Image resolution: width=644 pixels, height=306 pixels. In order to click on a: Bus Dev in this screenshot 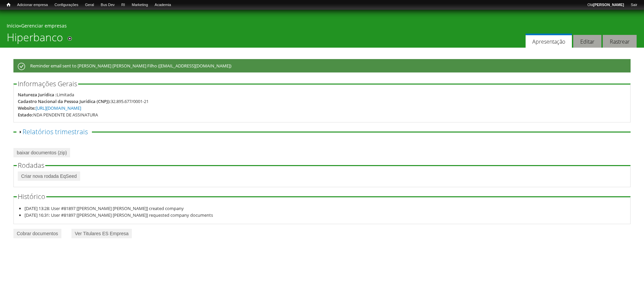, I will do `click(107, 5)`.